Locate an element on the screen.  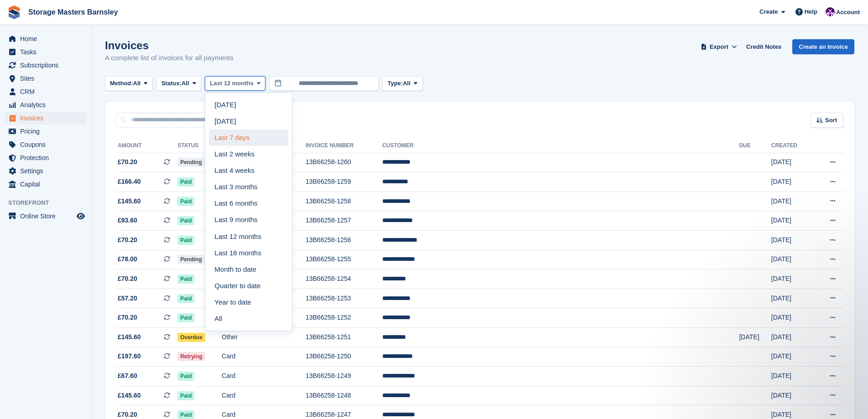
td: Other is located at coordinates (264, 338).